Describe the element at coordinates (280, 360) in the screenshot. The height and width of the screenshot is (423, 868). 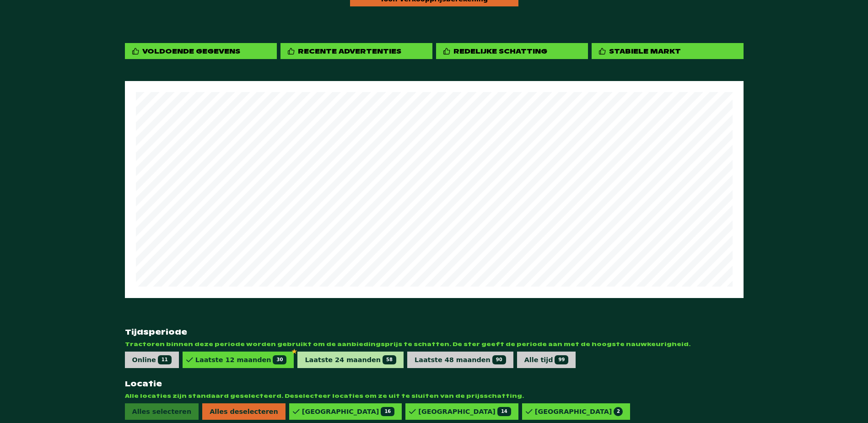
I see `span: 30` at that location.